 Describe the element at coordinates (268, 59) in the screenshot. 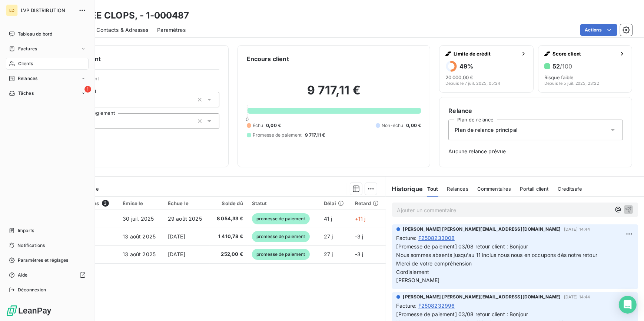

I see `h6: Encours client` at that location.